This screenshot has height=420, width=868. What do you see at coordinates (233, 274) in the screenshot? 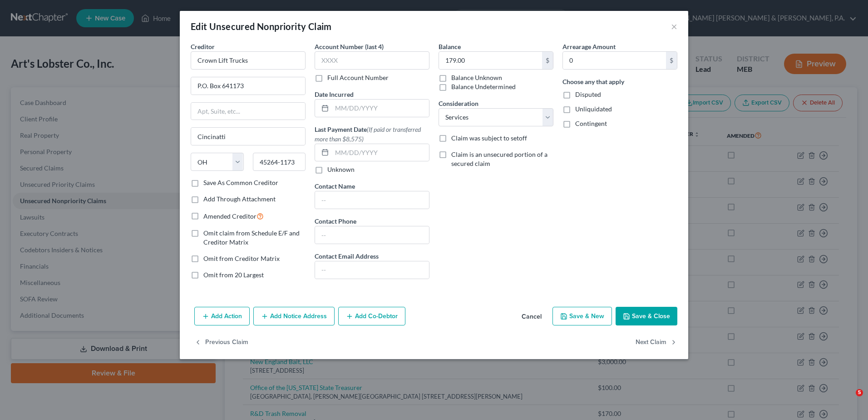
I see `span: Omit from 20 Largest` at bounding box center [233, 274].